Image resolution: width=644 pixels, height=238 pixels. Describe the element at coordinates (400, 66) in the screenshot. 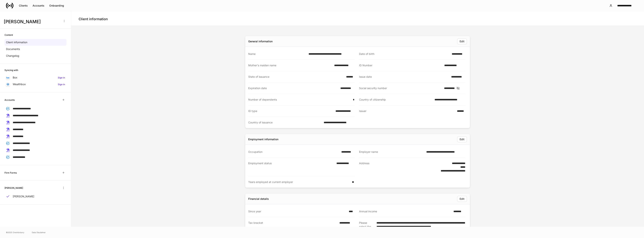

I see `div: ID Number` at that location.